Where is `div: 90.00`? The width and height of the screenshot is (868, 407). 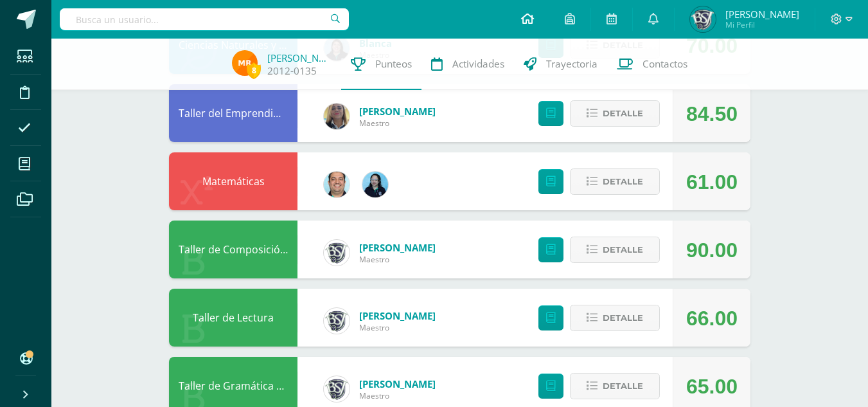
div: 90.00 is located at coordinates (711, 250).